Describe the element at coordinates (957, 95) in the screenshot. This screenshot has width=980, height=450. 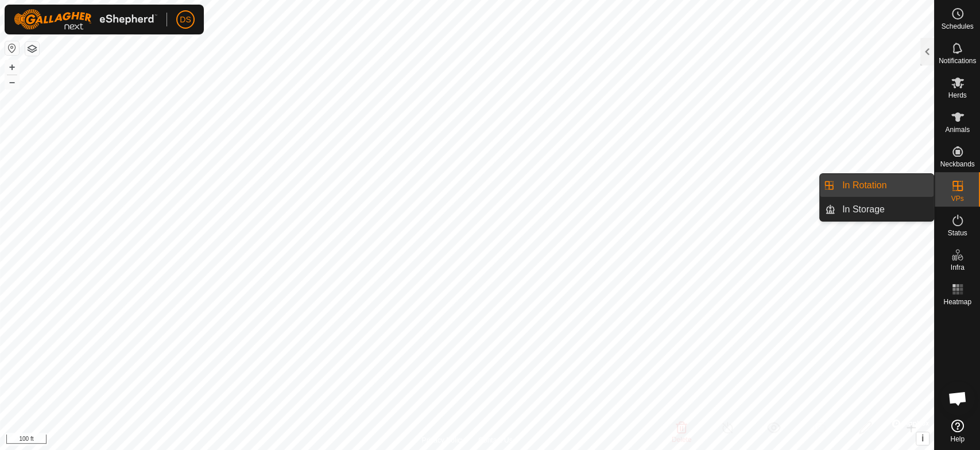
I see `span: Herds` at that location.